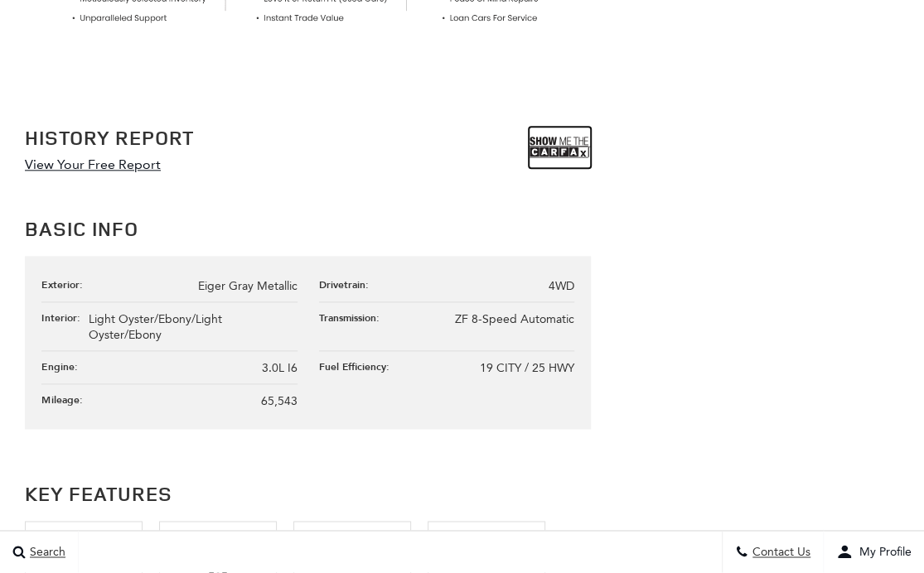 The width and height of the screenshot is (924, 573). I want to click on span: 65,543, so click(279, 401).